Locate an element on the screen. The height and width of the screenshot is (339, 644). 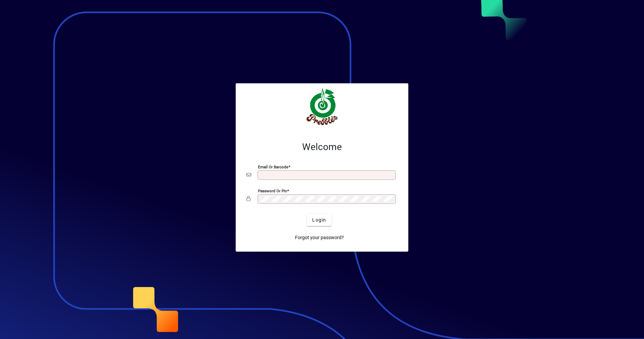
mat-label: Email or Barcode is located at coordinates (273, 167).